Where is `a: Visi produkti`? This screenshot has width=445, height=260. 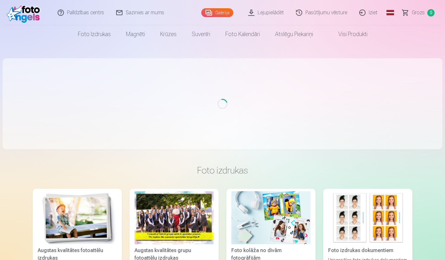
a: Visi produkti is located at coordinates (348, 34).